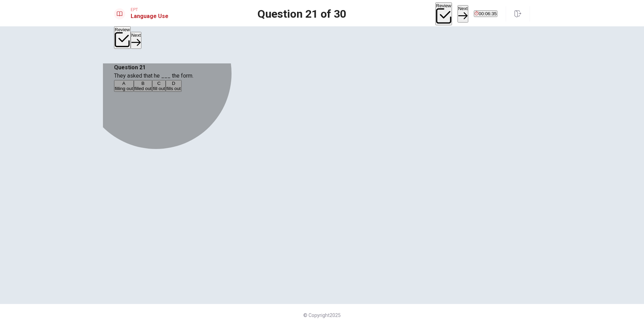 The width and height of the screenshot is (644, 326). What do you see at coordinates (173, 86) in the screenshot?
I see `button: Dfills out` at bounding box center [173, 86].